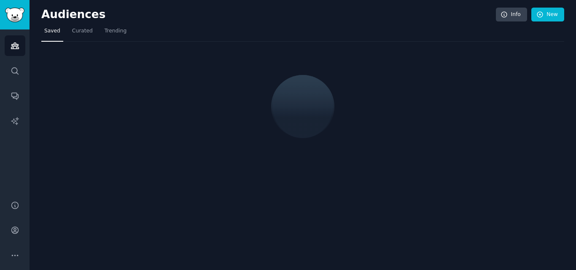 Image resolution: width=576 pixels, height=270 pixels. What do you see at coordinates (15, 15) in the screenshot?
I see `img: GummySearch logo` at bounding box center [15, 15].